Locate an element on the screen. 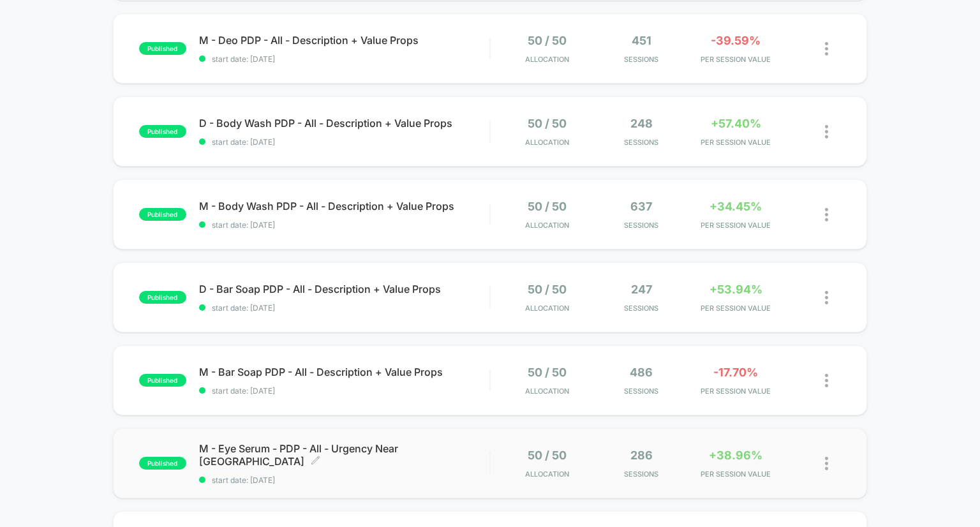  span: 286 is located at coordinates (641, 455).